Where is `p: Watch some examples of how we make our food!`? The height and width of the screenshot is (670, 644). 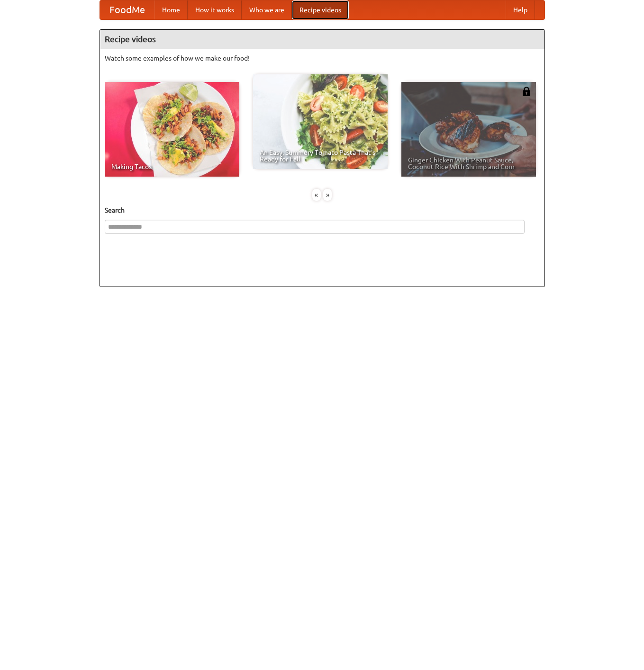 p: Watch some examples of how we make our food! is located at coordinates (322, 58).